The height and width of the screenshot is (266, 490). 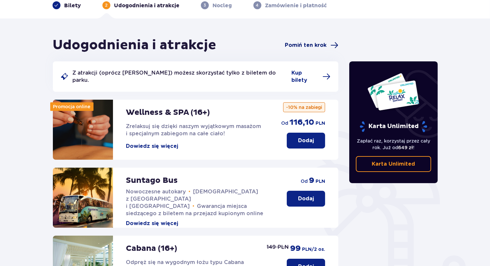 I want to click on span: Nowoczesne autokary, so click(x=156, y=192).